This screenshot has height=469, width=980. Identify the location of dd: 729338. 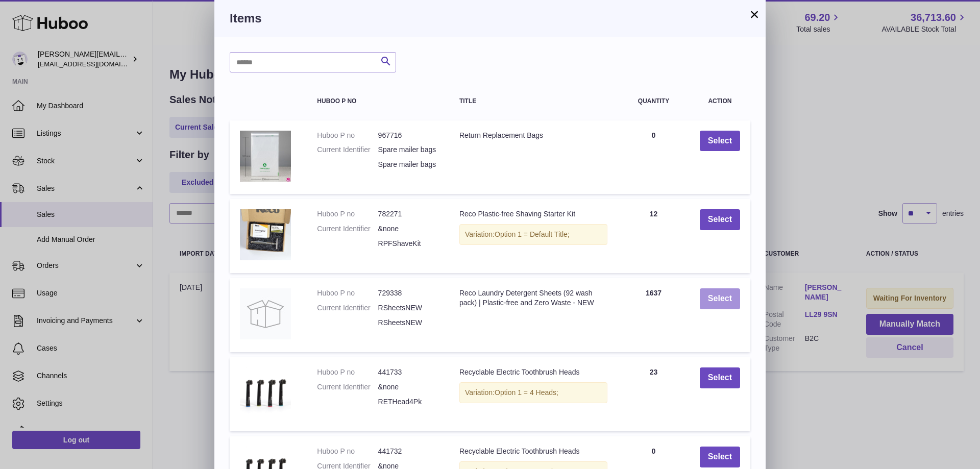
(408, 293).